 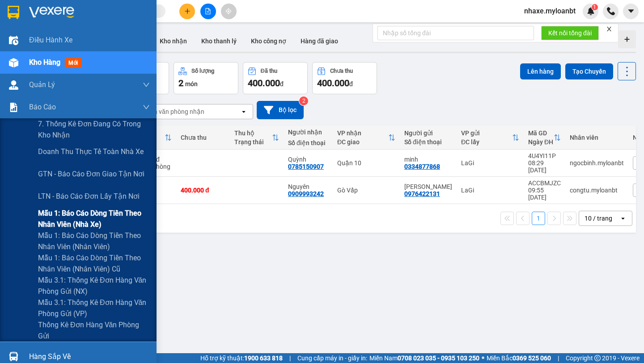 I want to click on div: Quỳnh, so click(x=308, y=159).